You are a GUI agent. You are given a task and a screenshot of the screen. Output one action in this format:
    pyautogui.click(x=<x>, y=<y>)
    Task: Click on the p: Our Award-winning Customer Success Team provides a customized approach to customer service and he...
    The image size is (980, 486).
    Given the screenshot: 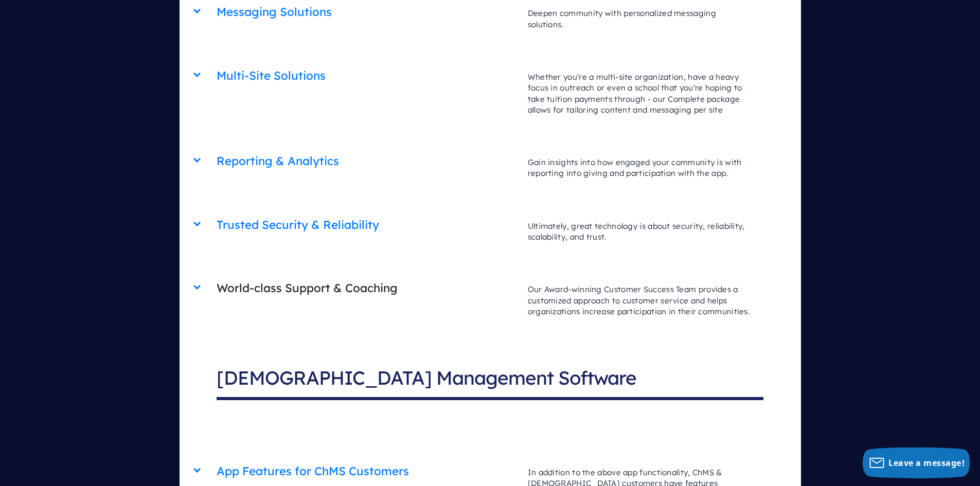 What is the action you would take?
    pyautogui.click(x=640, y=301)
    